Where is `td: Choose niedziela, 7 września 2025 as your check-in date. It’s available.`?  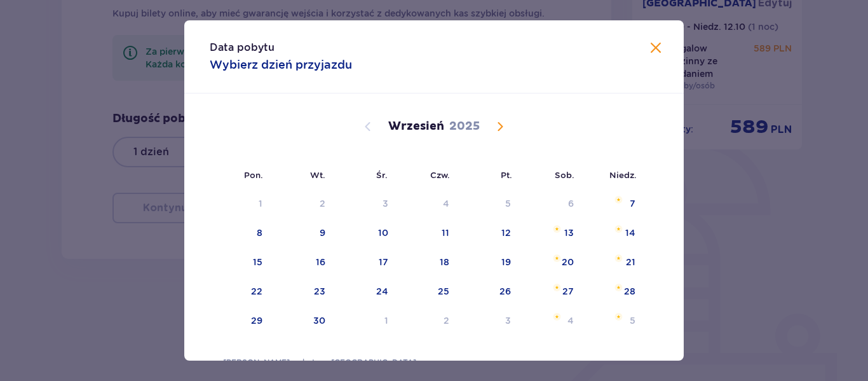
td: Choose niedziela, 7 września 2025 as your check-in date. It’s available. is located at coordinates (613, 204).